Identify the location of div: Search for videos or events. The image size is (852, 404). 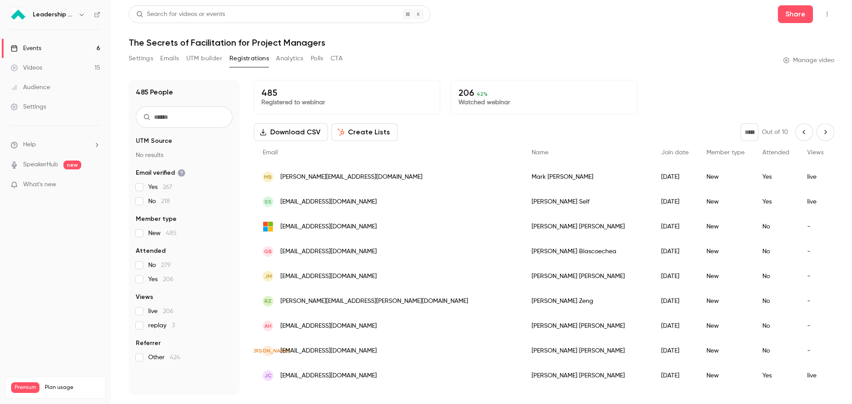
(181, 14).